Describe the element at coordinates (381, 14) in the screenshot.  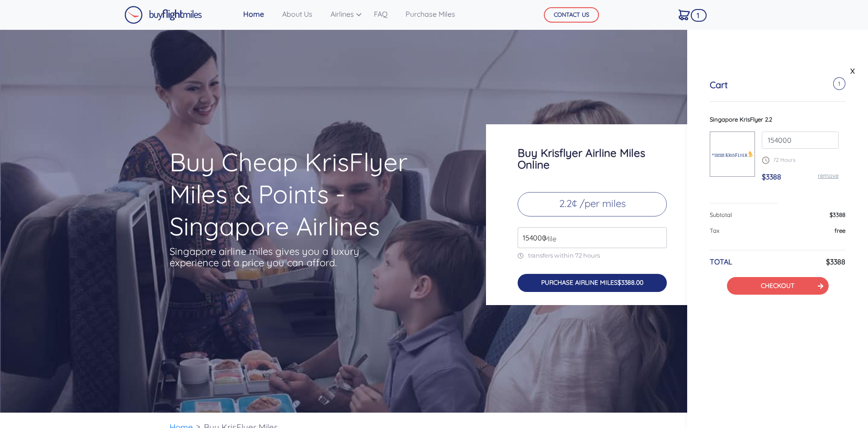
I see `a: FAQ` at that location.